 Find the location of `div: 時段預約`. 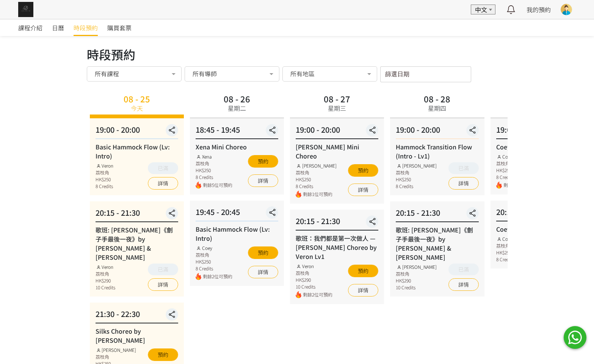

div: 時段預約 is located at coordinates (297, 54).